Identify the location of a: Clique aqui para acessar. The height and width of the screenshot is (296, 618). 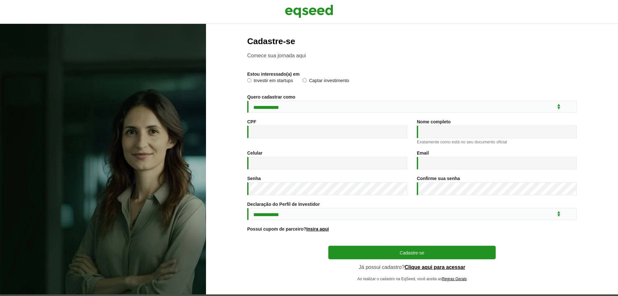
(435, 267).